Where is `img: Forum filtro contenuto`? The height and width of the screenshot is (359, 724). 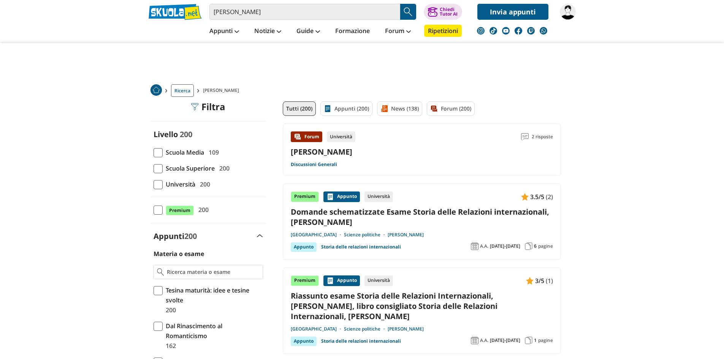
img: Forum filtro contenuto is located at coordinates (434, 109).